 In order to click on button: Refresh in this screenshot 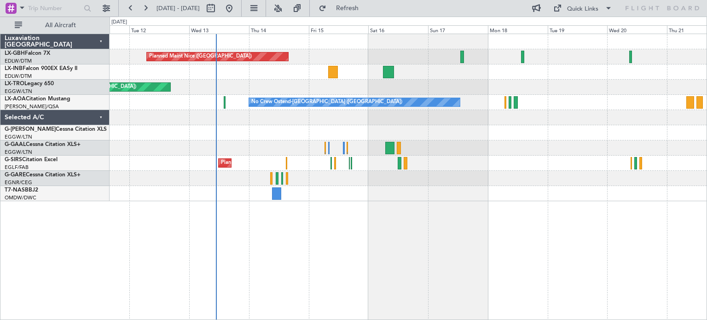, I will do `click(342, 8)`.